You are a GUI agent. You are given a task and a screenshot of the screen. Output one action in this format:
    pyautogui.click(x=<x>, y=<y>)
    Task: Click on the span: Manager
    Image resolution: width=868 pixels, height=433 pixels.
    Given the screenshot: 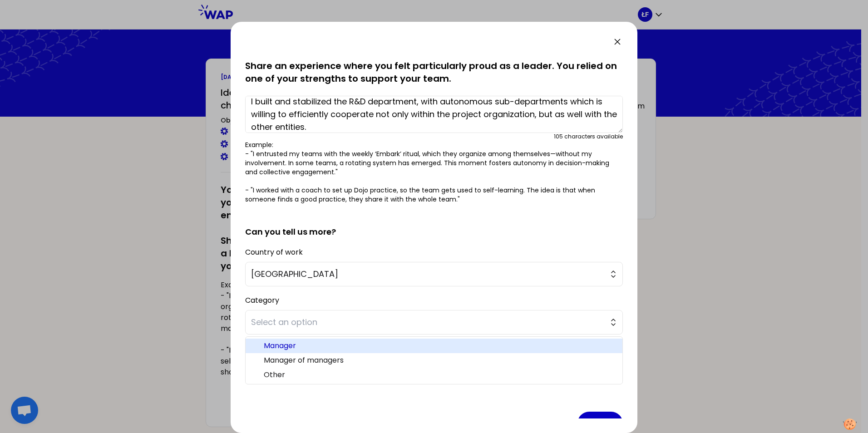 What is the action you would take?
    pyautogui.click(x=439, y=346)
    